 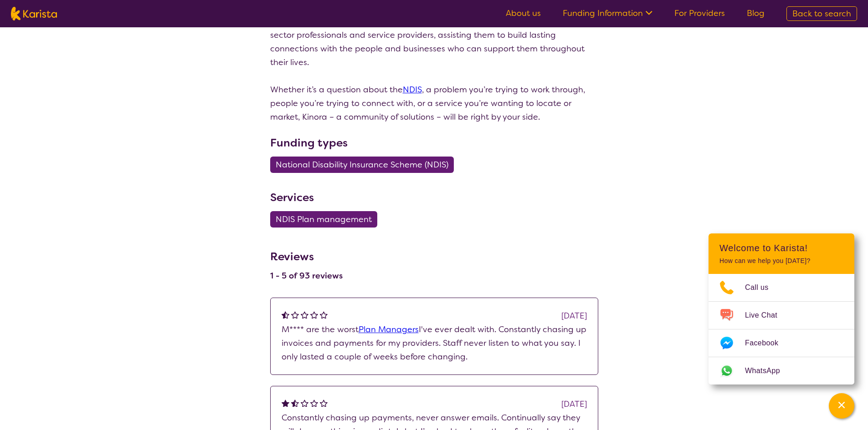 What do you see at coordinates (434, 35) in the screenshot?
I see `p: My has also created Kinora, an online community that helps people with disability and their suppo...` at bounding box center [434, 35].